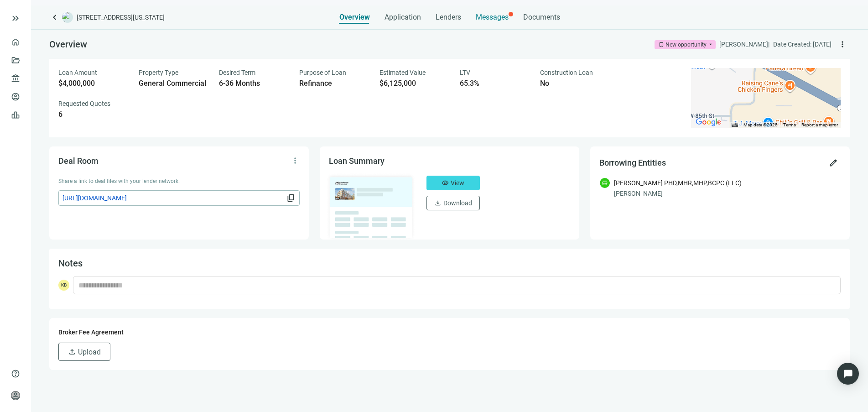 Image resolution: width=868 pixels, height=412 pixels. Describe the element at coordinates (67, 17) in the screenshot. I see `img: deal-logo` at that location.